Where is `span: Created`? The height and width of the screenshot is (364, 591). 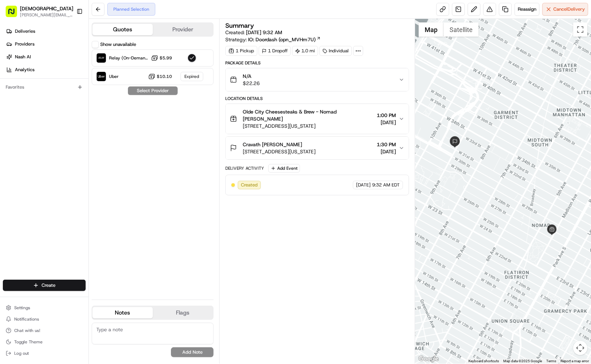
span: Created is located at coordinates (250, 185).